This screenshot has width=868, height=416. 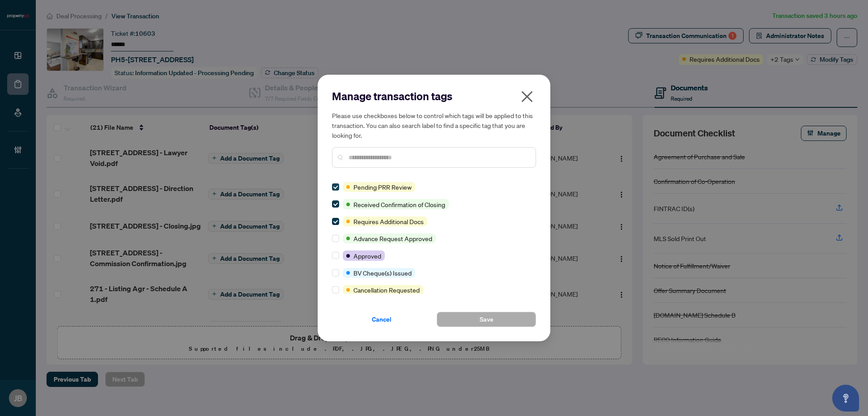 I want to click on span: Requires Additional Docs, so click(x=389, y=221).